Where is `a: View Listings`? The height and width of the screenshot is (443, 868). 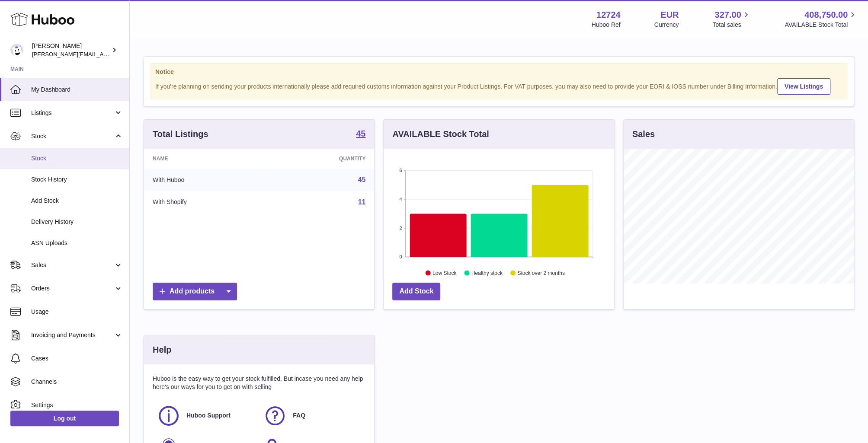
a: View Listings is located at coordinates (803, 87).